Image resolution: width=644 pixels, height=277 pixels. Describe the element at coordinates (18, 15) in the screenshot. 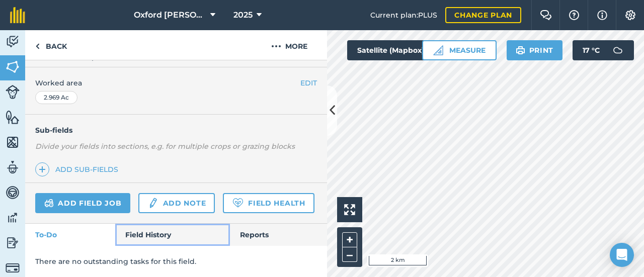

I see `img: fieldmargin Logo` at that location.